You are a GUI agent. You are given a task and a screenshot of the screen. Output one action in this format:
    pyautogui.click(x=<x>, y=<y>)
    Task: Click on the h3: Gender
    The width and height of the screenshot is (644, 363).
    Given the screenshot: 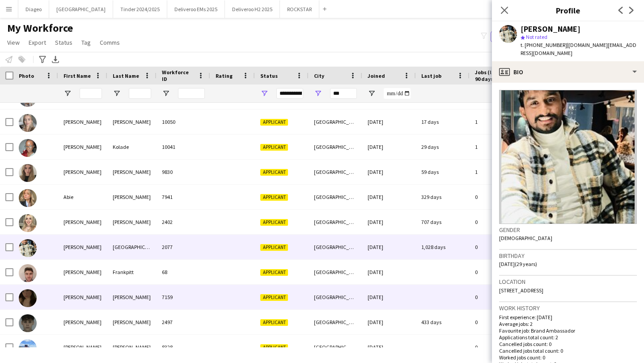 What is the action you would take?
    pyautogui.click(x=568, y=230)
    